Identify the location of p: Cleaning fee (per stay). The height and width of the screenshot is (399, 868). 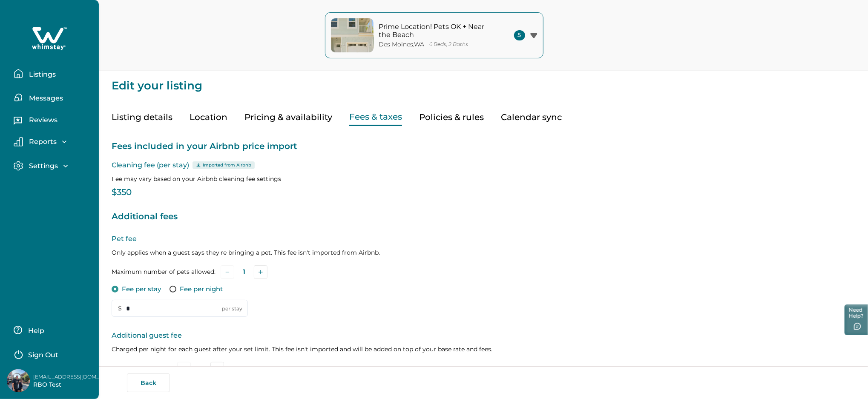
(483, 165).